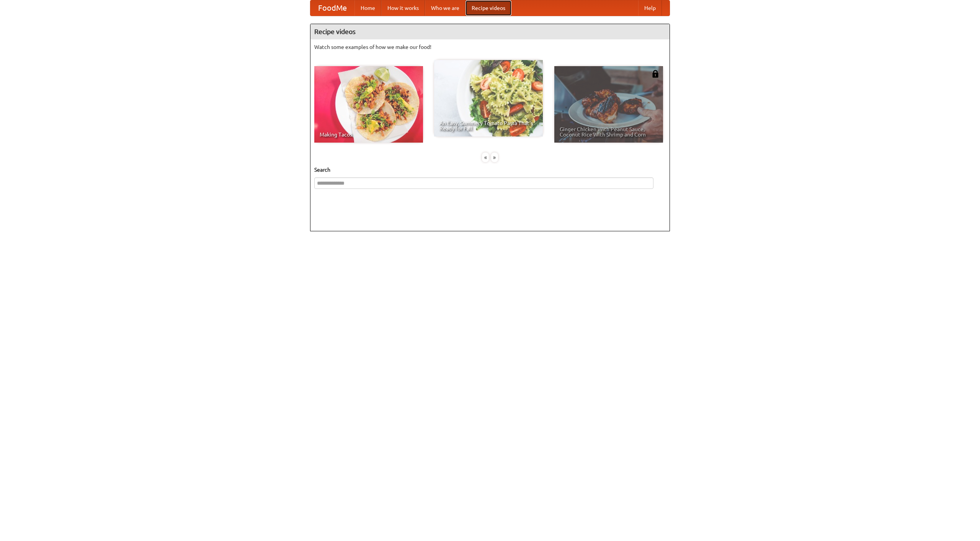  Describe the element at coordinates (489, 8) in the screenshot. I see `a: Recipe videos` at that location.